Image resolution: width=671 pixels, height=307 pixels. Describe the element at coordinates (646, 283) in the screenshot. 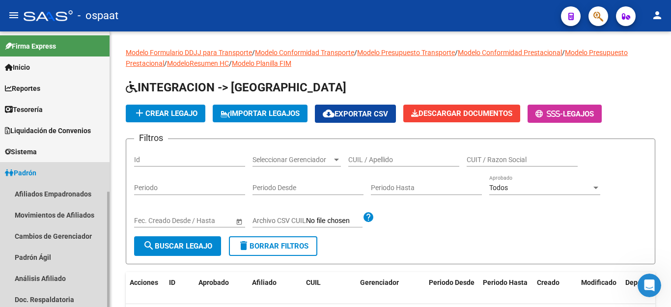

I see `span: Dependencia` at that location.